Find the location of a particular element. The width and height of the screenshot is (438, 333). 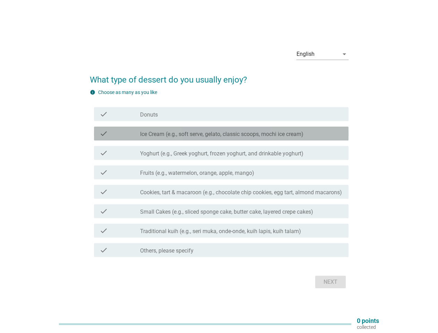

label: Donuts is located at coordinates (149, 115).